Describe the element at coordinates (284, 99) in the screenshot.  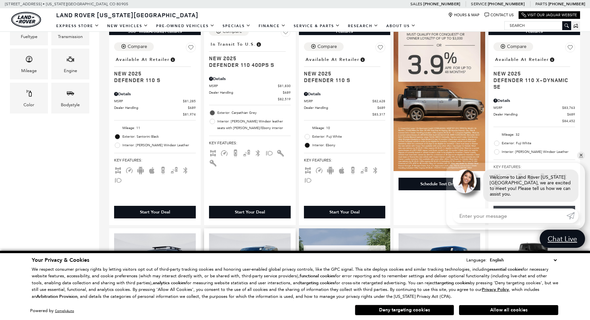
I see `span: $82,519` at that location.